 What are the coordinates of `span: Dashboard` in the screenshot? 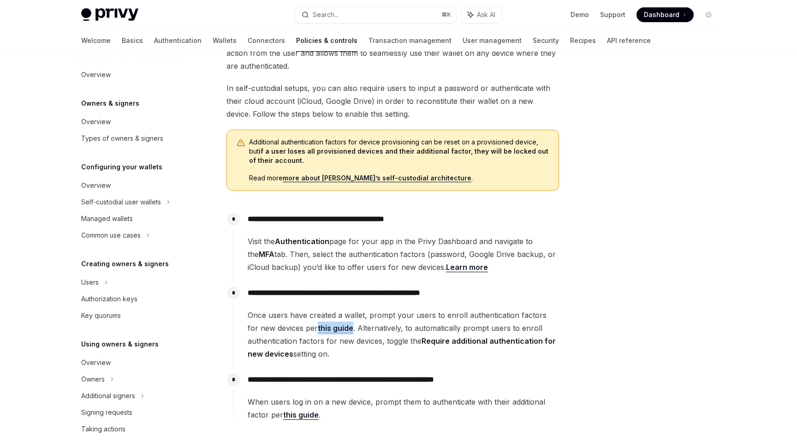 It's located at (661, 15).